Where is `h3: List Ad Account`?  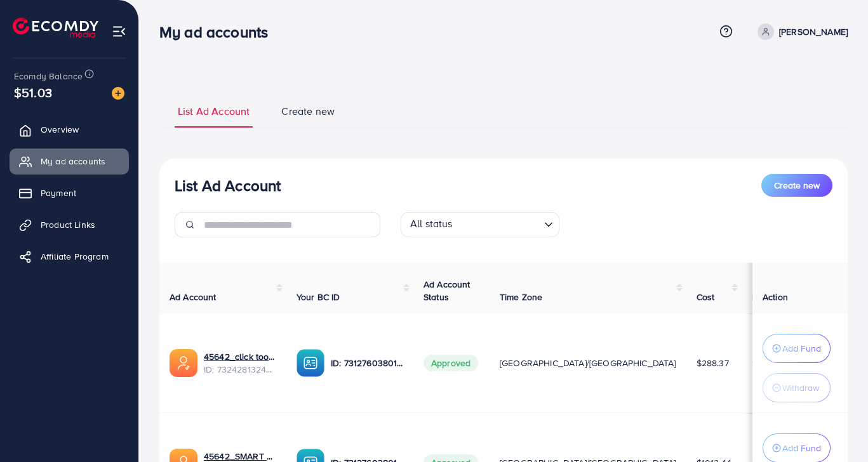 h3: List Ad Account is located at coordinates (227, 186).